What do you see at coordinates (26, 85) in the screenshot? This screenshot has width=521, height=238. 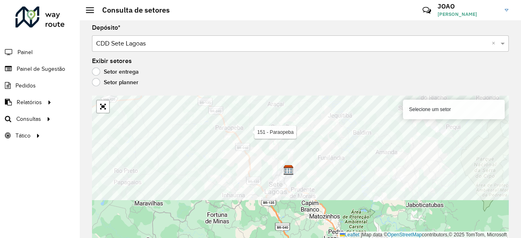 I see `span: Pedidos` at bounding box center [26, 85].